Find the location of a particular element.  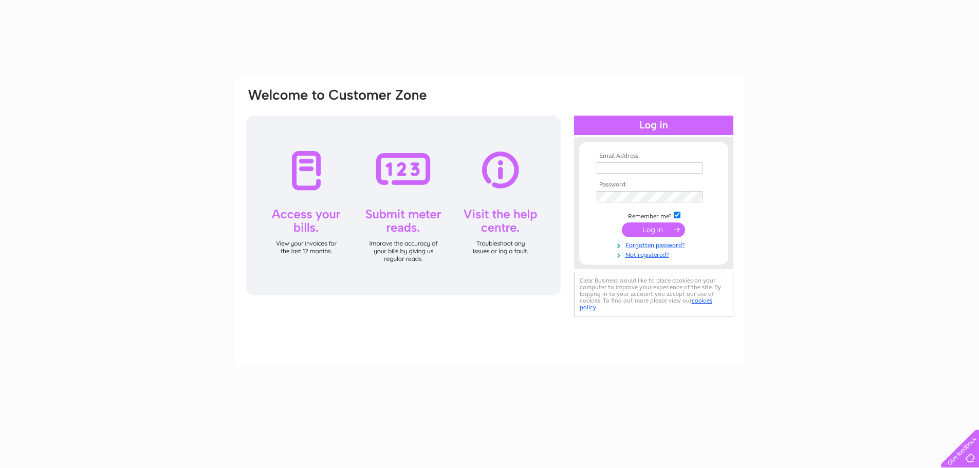

a: Not registered? is located at coordinates (655, 254).